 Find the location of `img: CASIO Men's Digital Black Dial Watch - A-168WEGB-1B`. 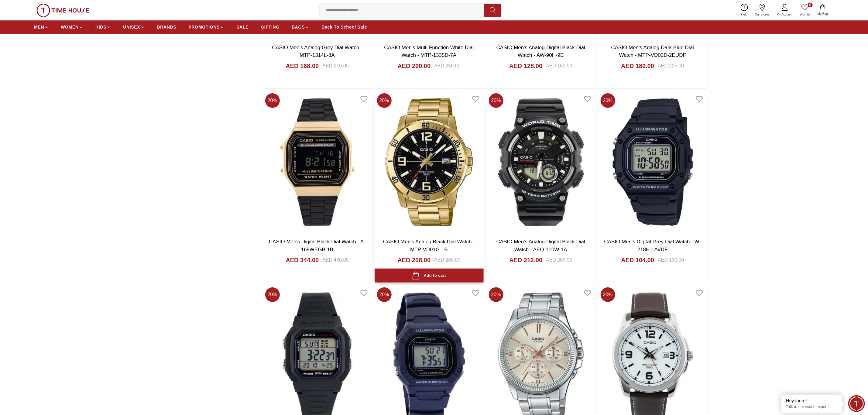

img: CASIO Men's Digital Black Dial Watch - A-168WEGB-1B is located at coordinates (317, 162).